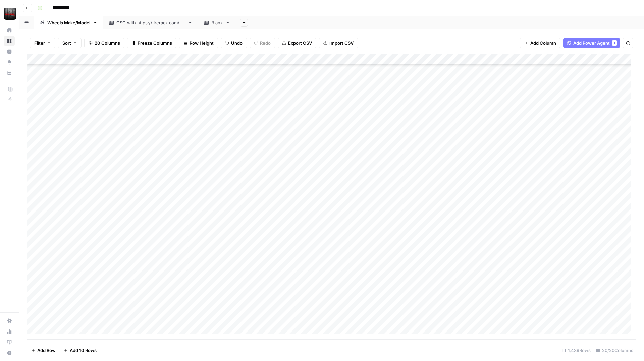  I want to click on button: Freeze Columns, so click(152, 43).